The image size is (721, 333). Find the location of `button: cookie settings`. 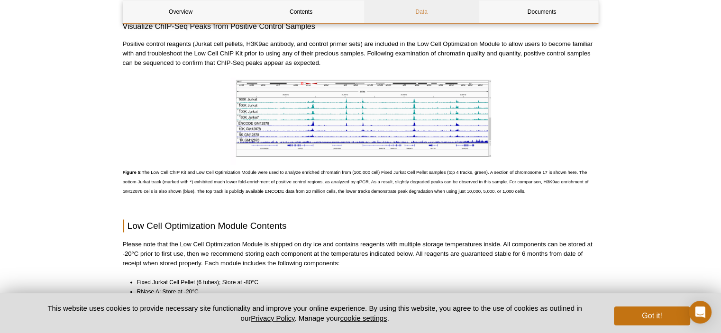

button: cookie settings is located at coordinates (363, 318).